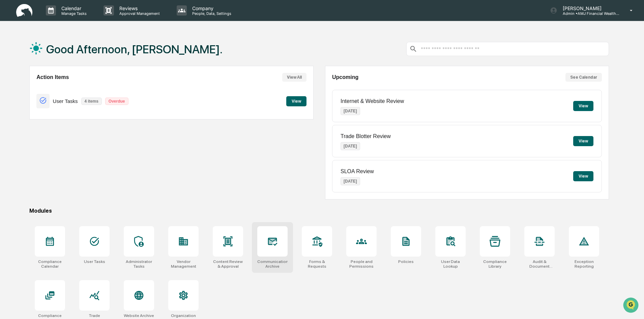  Describe the element at coordinates (65, 101) in the screenshot. I see `p: User Tasks` at that location.